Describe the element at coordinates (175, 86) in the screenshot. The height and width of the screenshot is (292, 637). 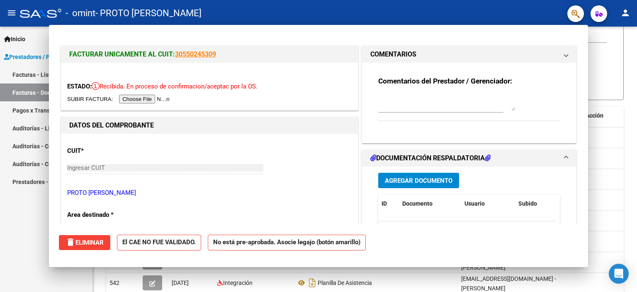
I see `span: Recibida. En proceso de confirmacion/aceptac por la OS.` at that location.